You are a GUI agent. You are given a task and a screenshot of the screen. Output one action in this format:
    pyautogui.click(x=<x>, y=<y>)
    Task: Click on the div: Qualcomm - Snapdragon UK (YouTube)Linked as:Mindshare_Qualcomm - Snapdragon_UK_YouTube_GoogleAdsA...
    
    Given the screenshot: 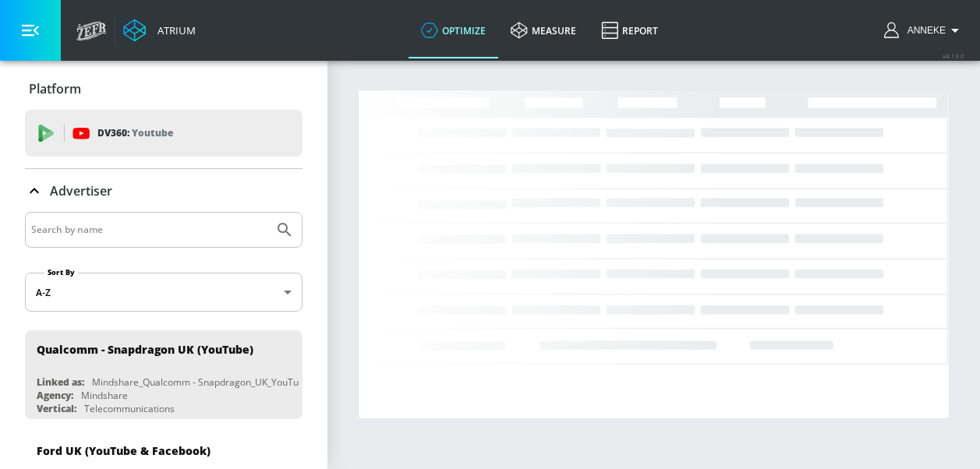 What is the action you would take?
    pyautogui.click(x=164, y=375)
    